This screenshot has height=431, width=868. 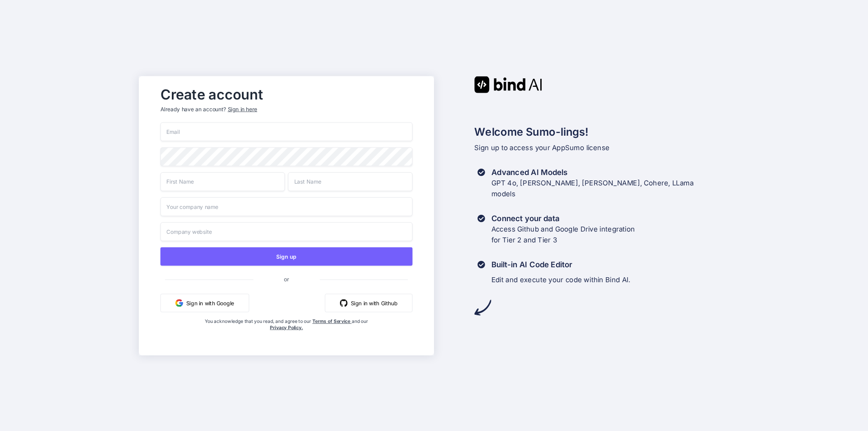 What do you see at coordinates (287, 256) in the screenshot?
I see `button: Sign up` at bounding box center [287, 256].